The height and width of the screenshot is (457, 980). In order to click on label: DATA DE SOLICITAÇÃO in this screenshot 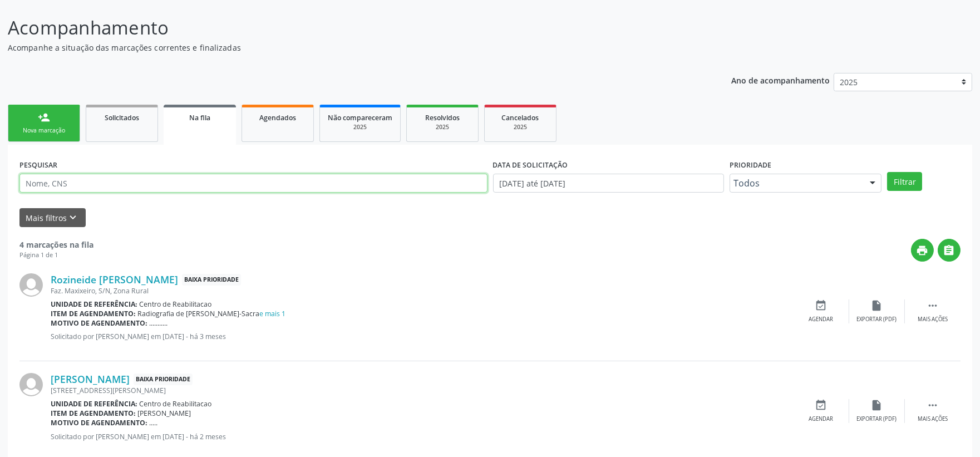, I will do `click(530, 165)`.